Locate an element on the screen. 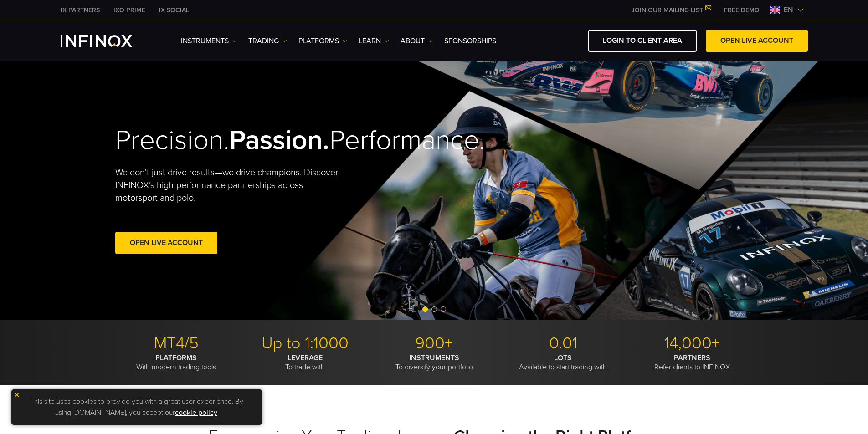 The width and height of the screenshot is (868, 434). p: 14,000+ is located at coordinates (692, 343).